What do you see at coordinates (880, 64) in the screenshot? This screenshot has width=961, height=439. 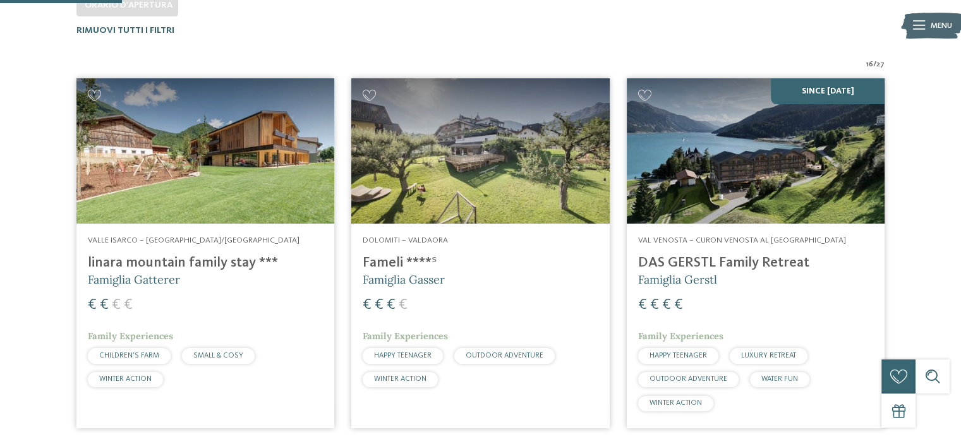 I see `span: 27` at bounding box center [880, 64].